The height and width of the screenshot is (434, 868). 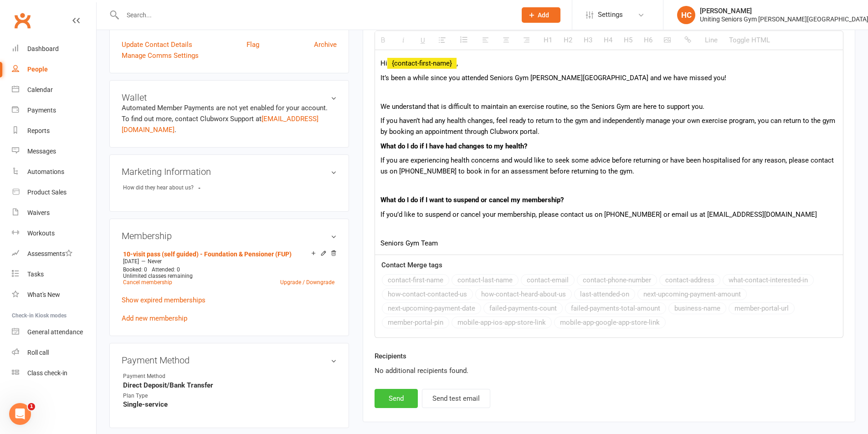 I want to click on strong: Direct Deposit/Bank Transfer, so click(x=229, y=386).